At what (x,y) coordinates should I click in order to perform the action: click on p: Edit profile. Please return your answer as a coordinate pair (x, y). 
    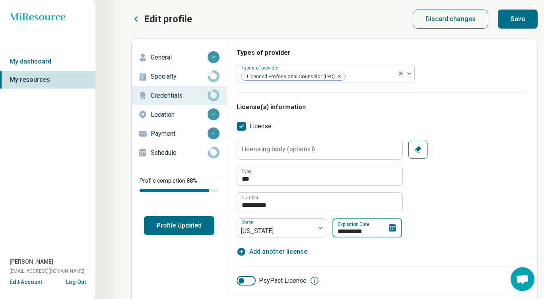
    Looking at the image, I should click on (168, 19).